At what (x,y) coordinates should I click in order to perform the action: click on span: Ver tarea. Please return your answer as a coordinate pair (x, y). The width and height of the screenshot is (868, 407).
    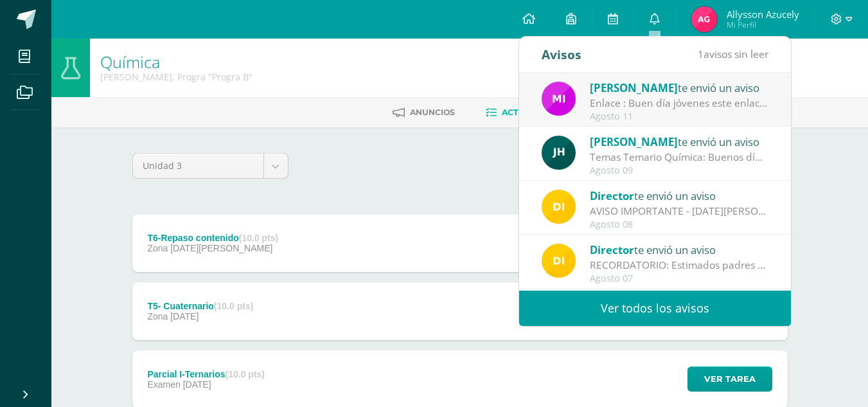
    Looking at the image, I should click on (730, 379).